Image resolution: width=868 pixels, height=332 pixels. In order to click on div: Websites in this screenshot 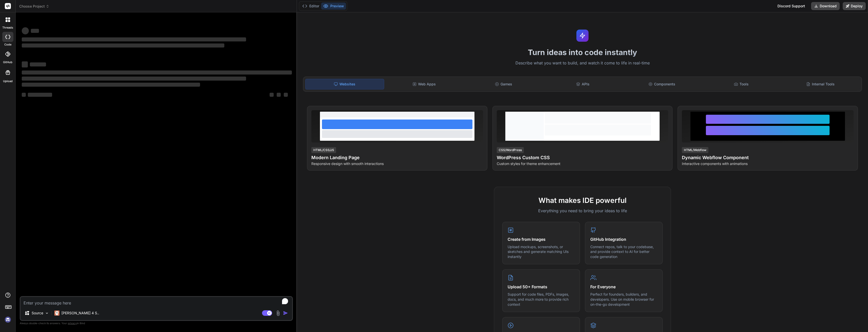, I will do `click(344, 84)`.